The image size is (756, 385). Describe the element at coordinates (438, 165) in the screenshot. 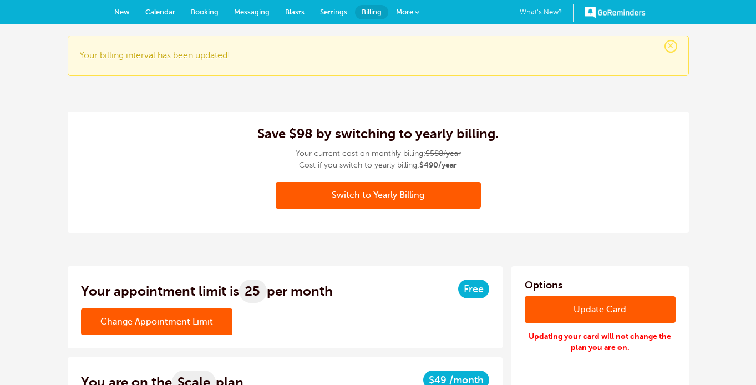

I see `span: $490/year` at that location.